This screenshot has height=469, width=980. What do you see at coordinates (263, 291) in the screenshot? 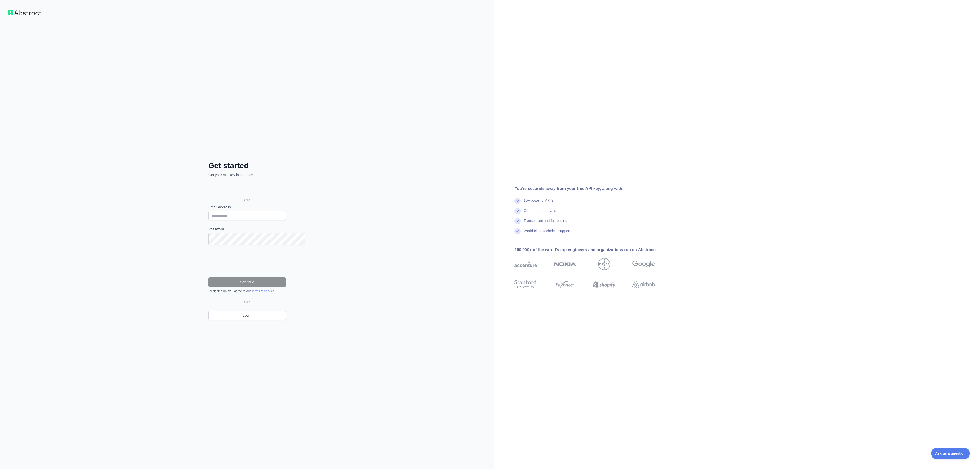
I see `a: Terms of Service` at bounding box center [263, 291].